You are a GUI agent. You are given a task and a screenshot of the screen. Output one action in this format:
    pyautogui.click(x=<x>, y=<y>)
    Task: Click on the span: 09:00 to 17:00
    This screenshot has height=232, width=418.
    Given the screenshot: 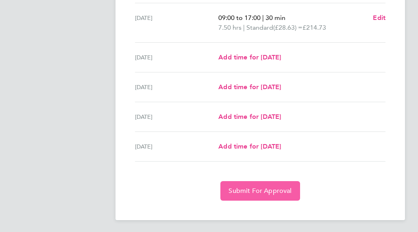 What is the action you would take?
    pyautogui.click(x=240, y=17)
    